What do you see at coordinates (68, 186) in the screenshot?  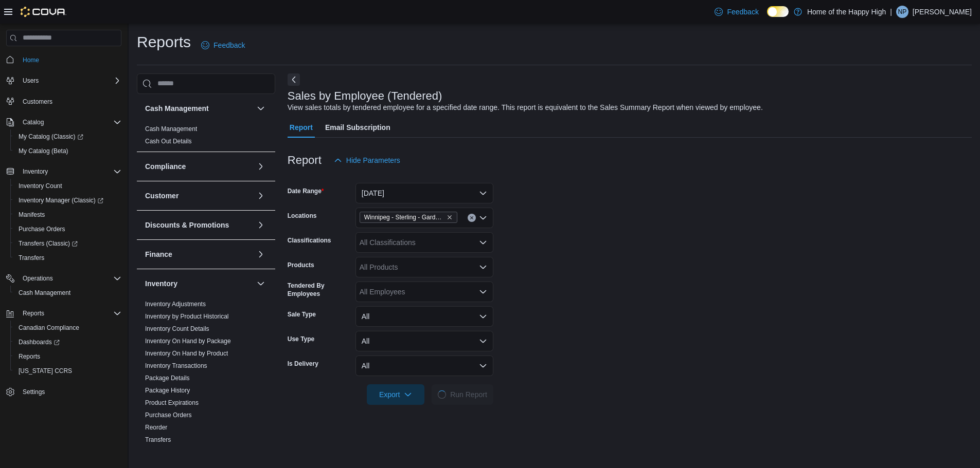 I see `span: Inventory Count` at bounding box center [68, 186].